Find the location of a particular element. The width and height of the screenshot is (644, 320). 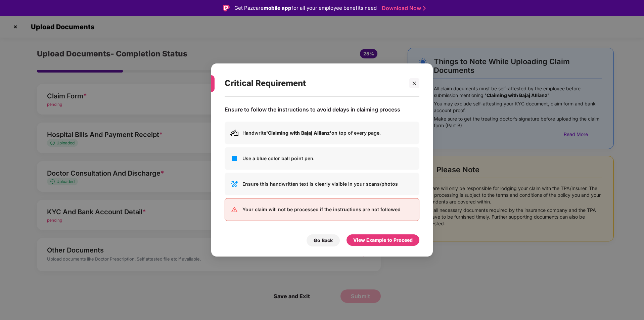

b: 'Claiming with Bajaj Allianz' is located at coordinates (299, 133).